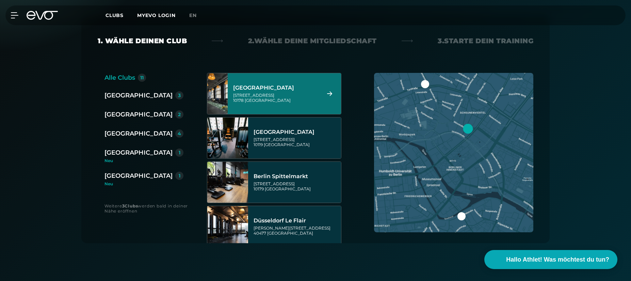 The height and width of the screenshot is (281, 631). What do you see at coordinates (551, 260) in the screenshot?
I see `button: Hallo Athlet! Was möchtest du tun?` at bounding box center [551, 260].